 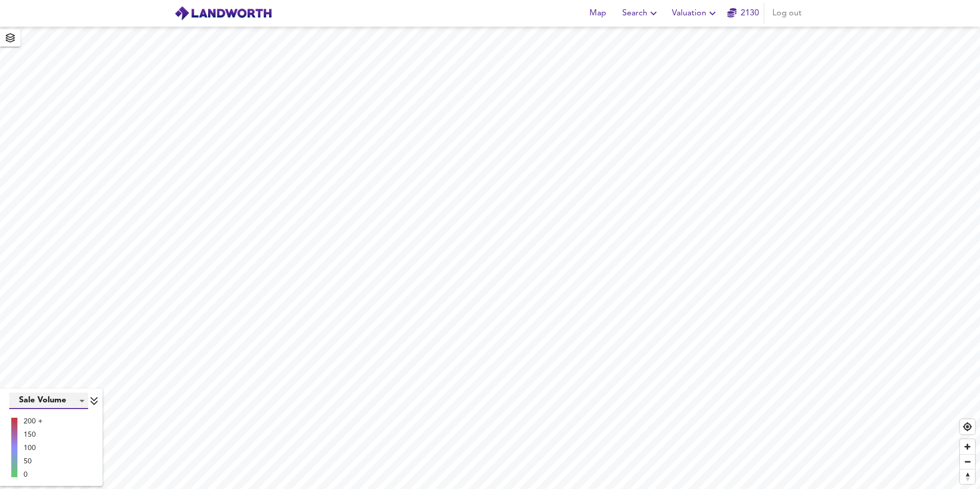 I want to click on div: 100, so click(x=33, y=448).